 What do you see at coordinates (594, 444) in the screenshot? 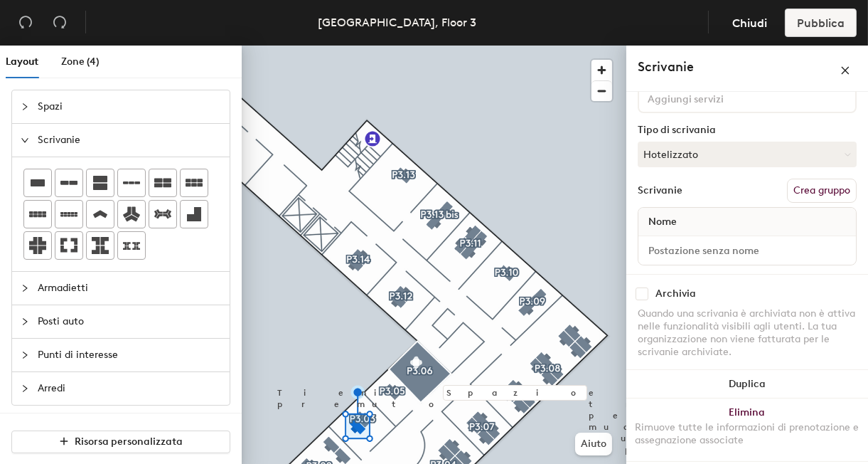
I see `button: Aiuto` at bounding box center [594, 444].